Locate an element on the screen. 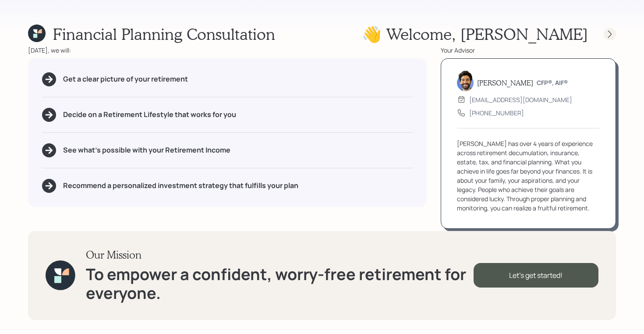 Image resolution: width=644 pixels, height=334 pixels. h3: Our Mission is located at coordinates (279, 255).